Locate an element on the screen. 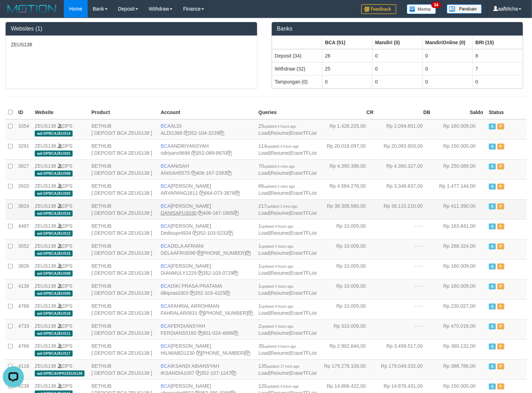 The width and height of the screenshot is (532, 393). a: ANISAH5575 is located at coordinates (175, 173).